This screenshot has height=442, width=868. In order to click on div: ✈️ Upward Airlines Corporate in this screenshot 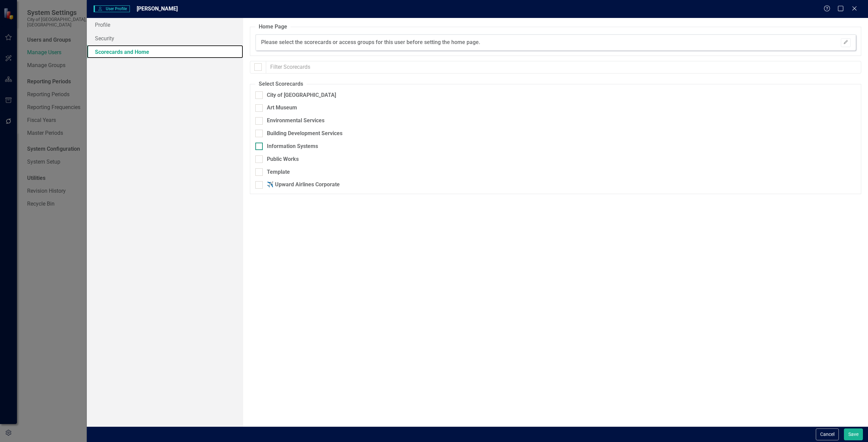, I will do `click(303, 185)`.